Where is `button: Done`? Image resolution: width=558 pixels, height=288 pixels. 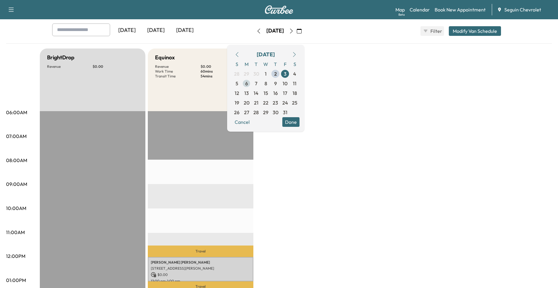 button: Done is located at coordinates (291, 122).